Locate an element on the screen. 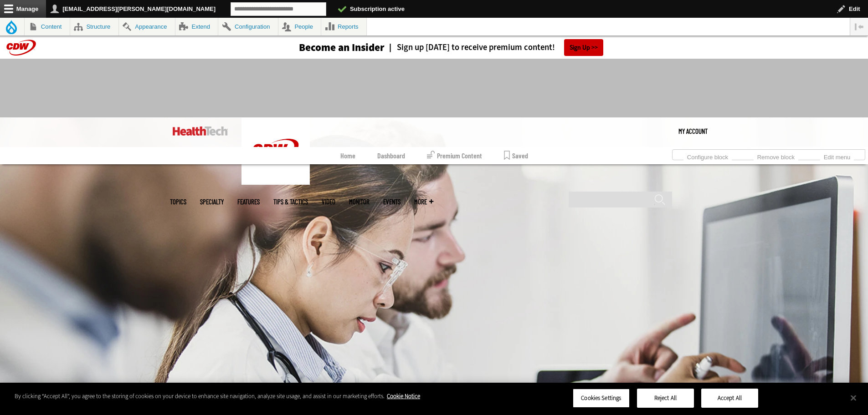 The width and height of the screenshot is (868, 415). button: Reject All is located at coordinates (665, 398).